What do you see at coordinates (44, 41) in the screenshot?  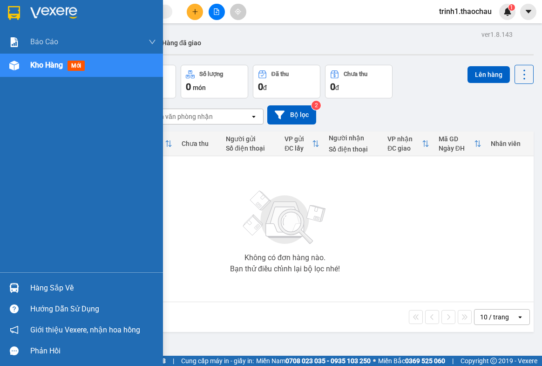 I see `span: Báo cáo` at bounding box center [44, 41].